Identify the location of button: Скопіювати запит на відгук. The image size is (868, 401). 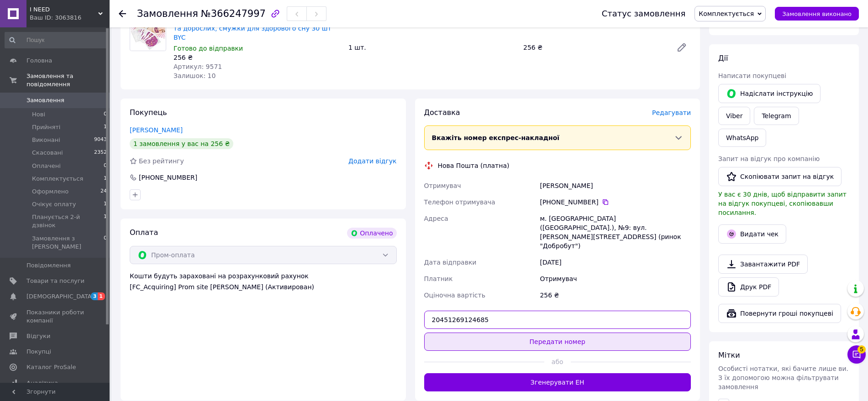
(780, 177).